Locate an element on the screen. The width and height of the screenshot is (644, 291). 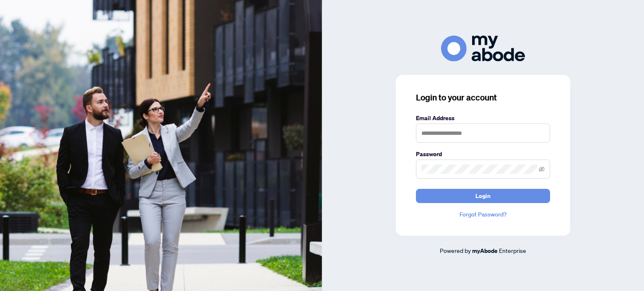
label: Password is located at coordinates (483, 154).